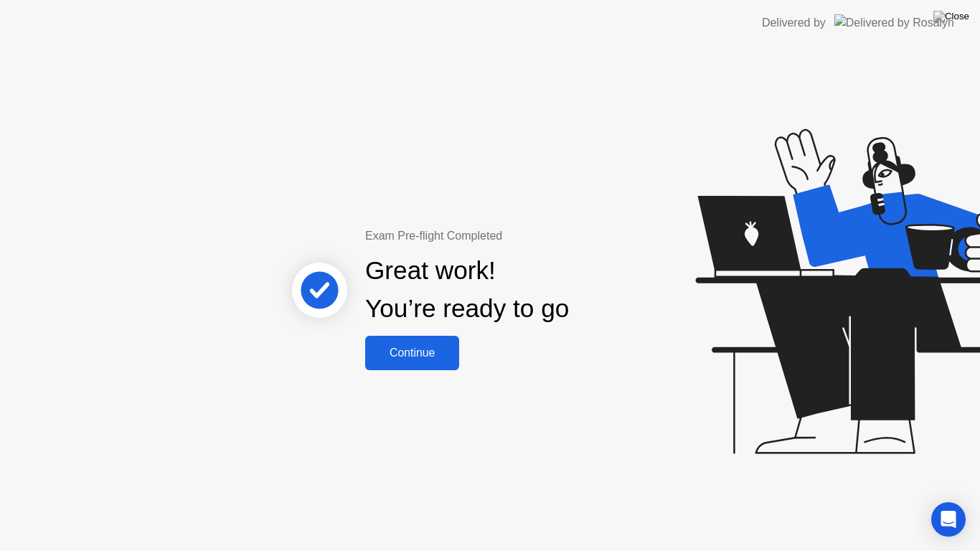  Describe the element at coordinates (412, 353) in the screenshot. I see `div: Continue` at that location.